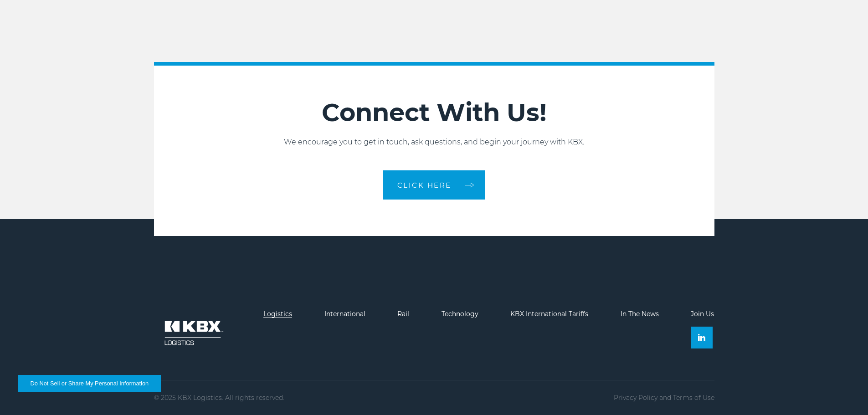  I want to click on p: © 2025 KBX Logistics. All rights reserved., so click(219, 398).